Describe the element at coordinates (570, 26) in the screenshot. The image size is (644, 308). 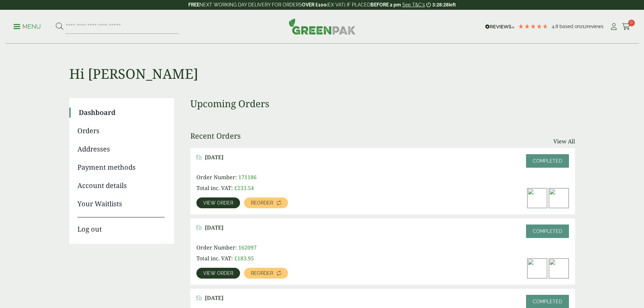
I see `span: Based on` at that location.